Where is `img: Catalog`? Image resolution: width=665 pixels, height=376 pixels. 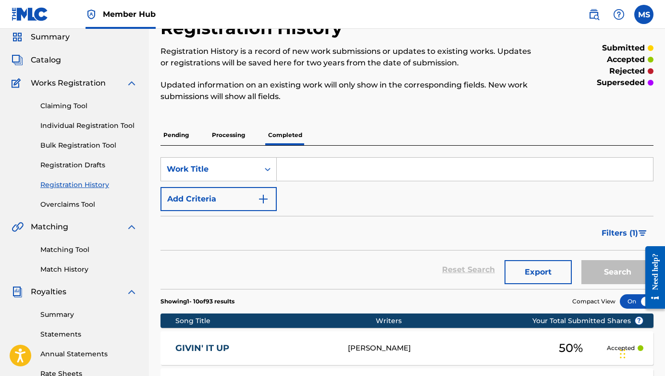
img: Catalog is located at coordinates (17, 60).